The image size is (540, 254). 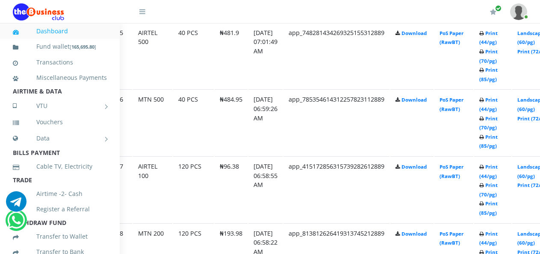 What do you see at coordinates (60, 209) in the screenshot?
I see `a: Register a Referral` at bounding box center [60, 209].